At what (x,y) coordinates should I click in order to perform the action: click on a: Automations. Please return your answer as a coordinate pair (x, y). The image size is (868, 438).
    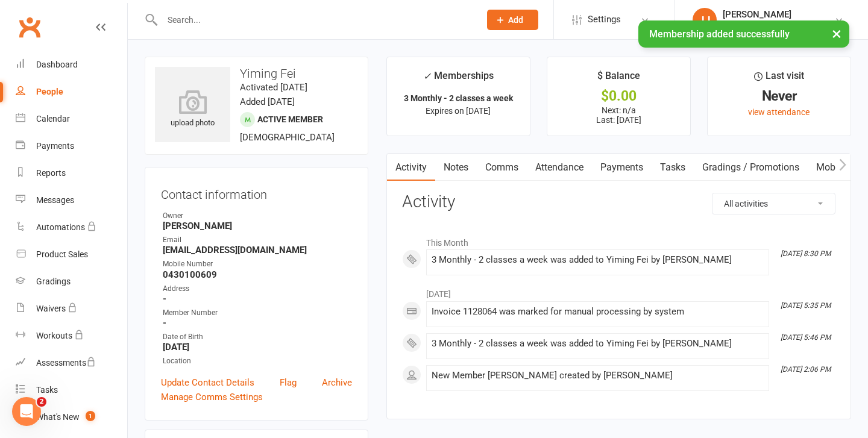
    Looking at the image, I should click on (71, 227).